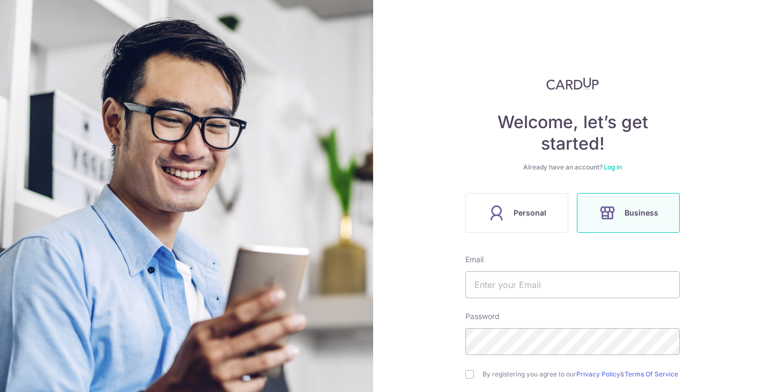 This screenshot has width=772, height=392. Describe the element at coordinates (599, 374) in the screenshot. I see `a: Privacy Policy` at that location.